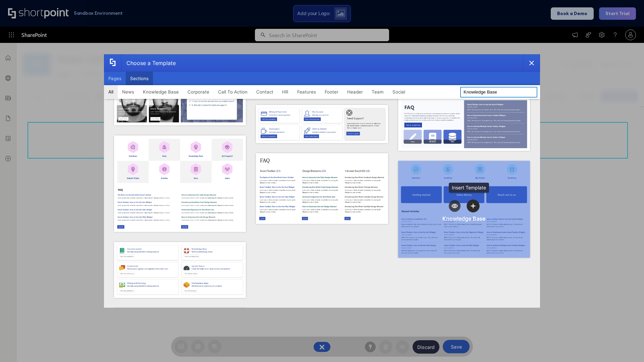  I want to click on button: Knowledge Base, so click(160, 92).